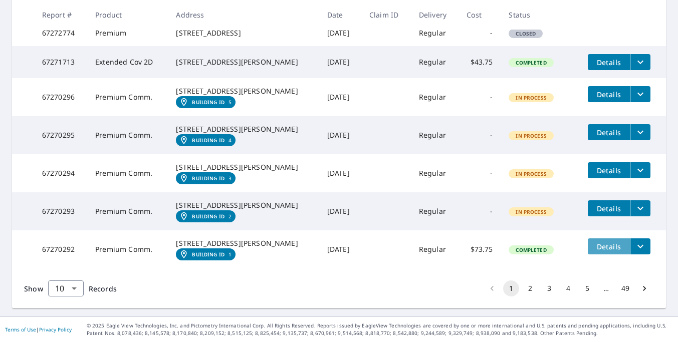  I want to click on button: detailsBtn-67270296, so click(609, 94).